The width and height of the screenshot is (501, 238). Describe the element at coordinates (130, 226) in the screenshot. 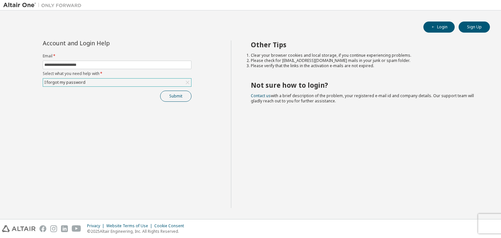

I see `div: Website Terms of Use` at that location.